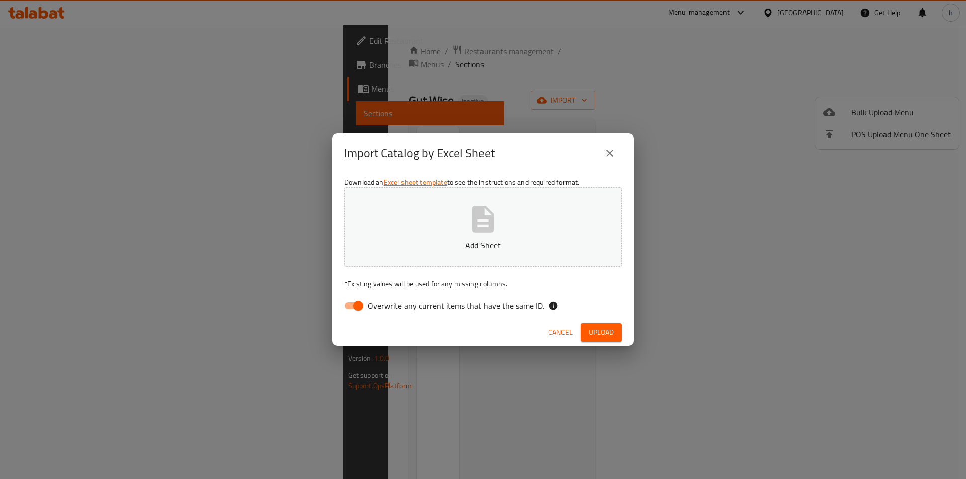 The image size is (966, 479). What do you see at coordinates (560, 332) in the screenshot?
I see `button: Cancel` at bounding box center [560, 332].